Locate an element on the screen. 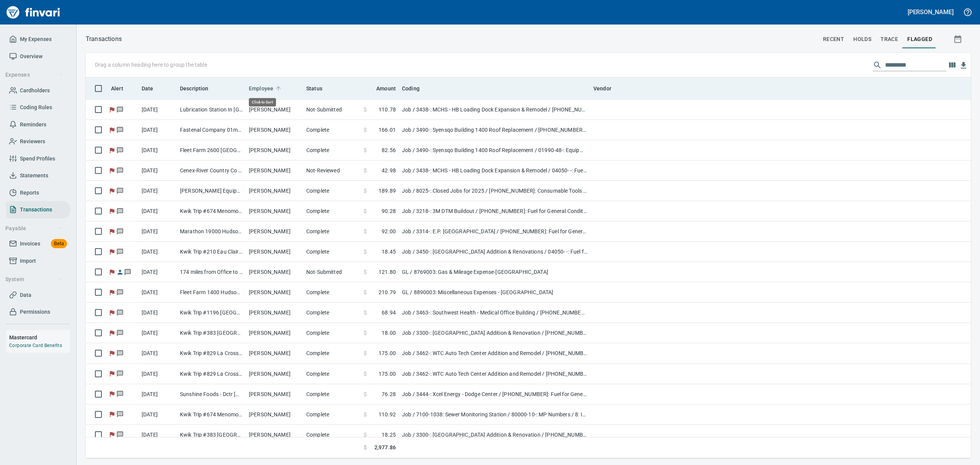 The width and height of the screenshot is (980, 465). p: Transactions is located at coordinates (103, 39).